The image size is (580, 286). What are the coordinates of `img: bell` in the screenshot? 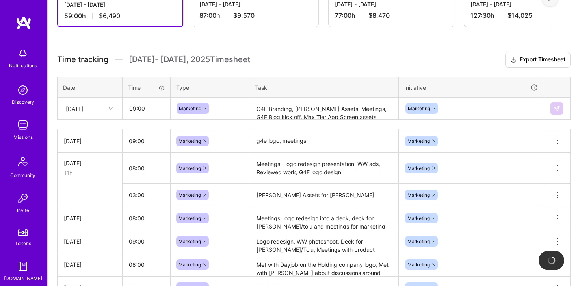 It's located at (23, 54).